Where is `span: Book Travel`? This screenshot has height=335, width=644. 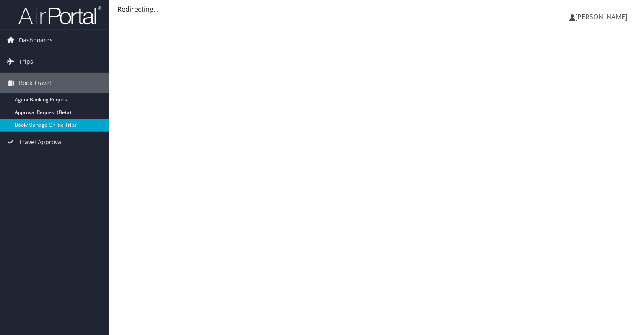 span: Book Travel is located at coordinates (35, 83).